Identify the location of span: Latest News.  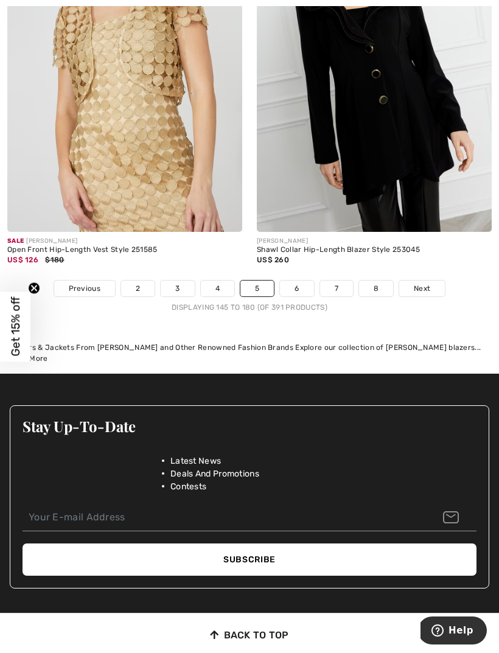
(195, 461).